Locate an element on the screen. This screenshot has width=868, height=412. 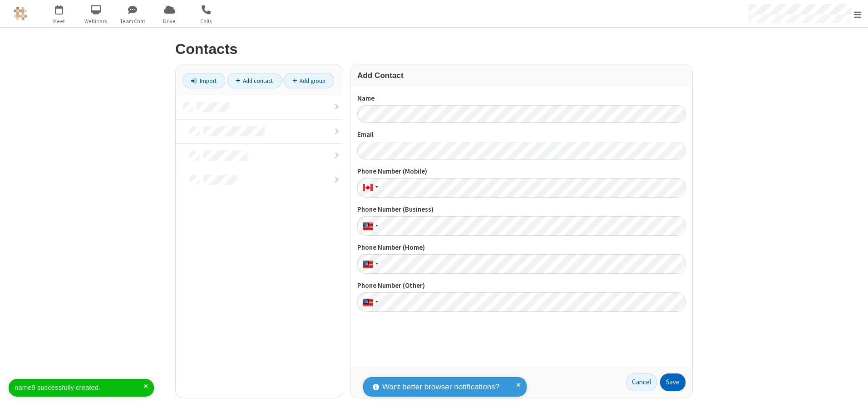
label: Phone Number (Business) is located at coordinates (521, 209).